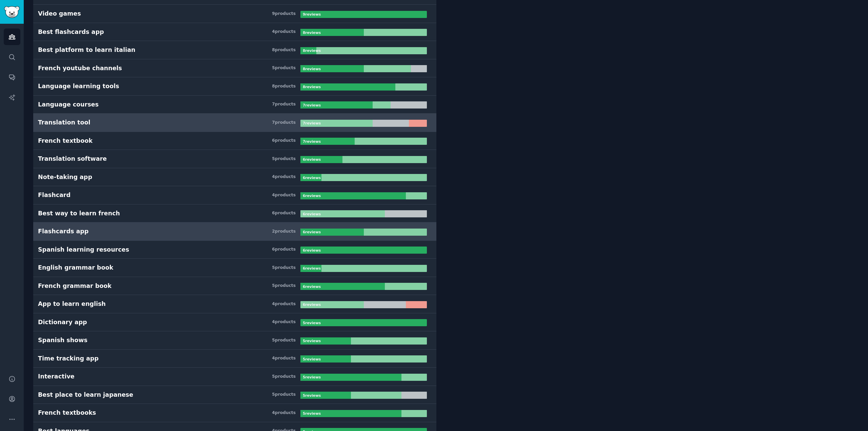 Image resolution: width=868 pixels, height=431 pixels. I want to click on a: Translation software5products6reviews, so click(235, 159).